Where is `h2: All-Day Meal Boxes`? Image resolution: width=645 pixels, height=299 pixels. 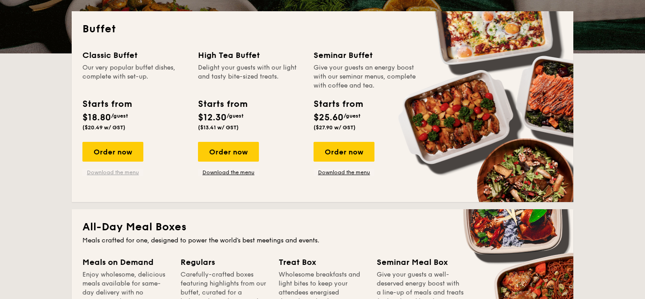 h2: All-Day Meal Boxes is located at coordinates (323, 227).